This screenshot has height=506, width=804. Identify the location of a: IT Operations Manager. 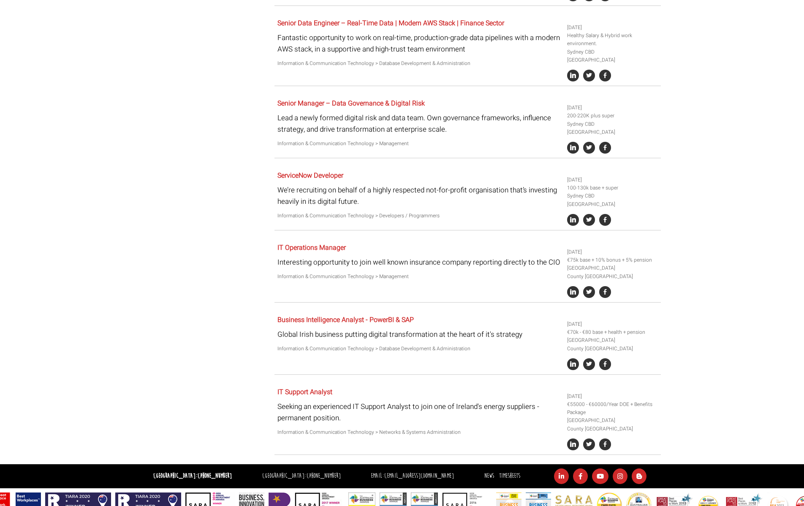
(312, 248).